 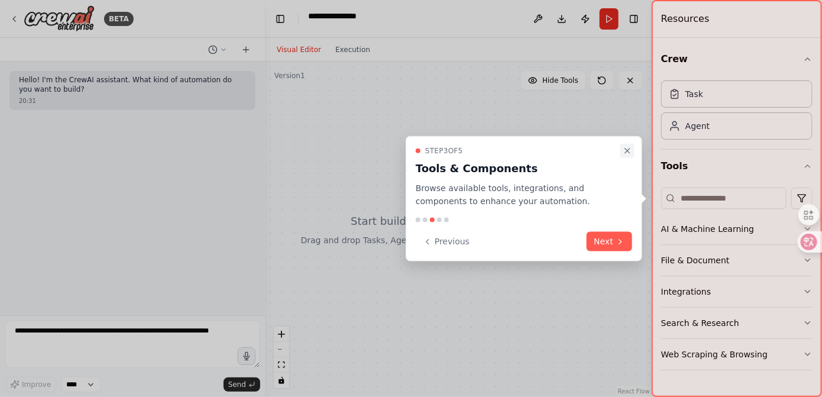 What do you see at coordinates (517, 168) in the screenshot?
I see `h3: Tools & Components` at bounding box center [517, 168].